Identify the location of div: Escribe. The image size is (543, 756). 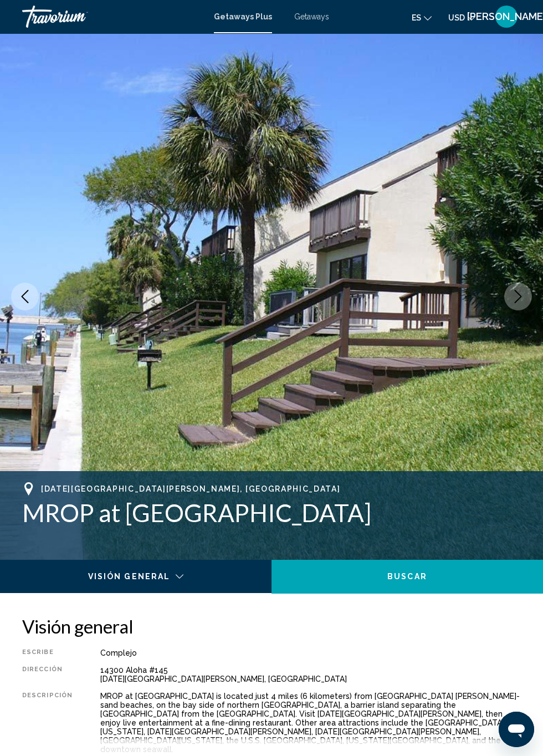
(47, 653).